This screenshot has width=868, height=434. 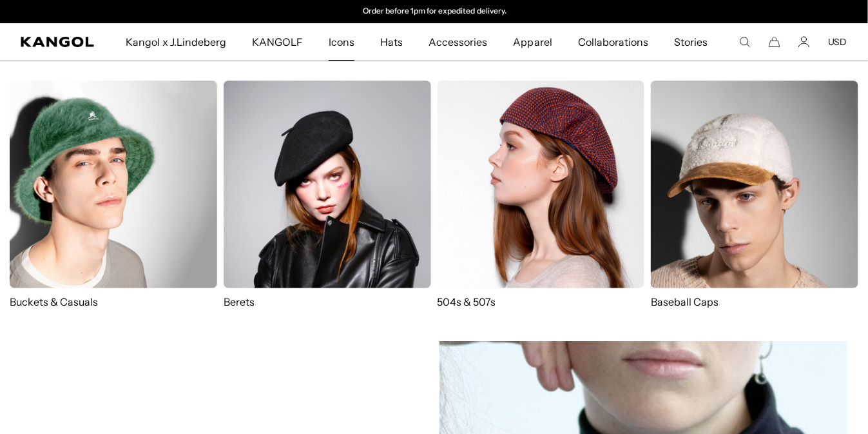 I want to click on span: Icons, so click(x=342, y=42).